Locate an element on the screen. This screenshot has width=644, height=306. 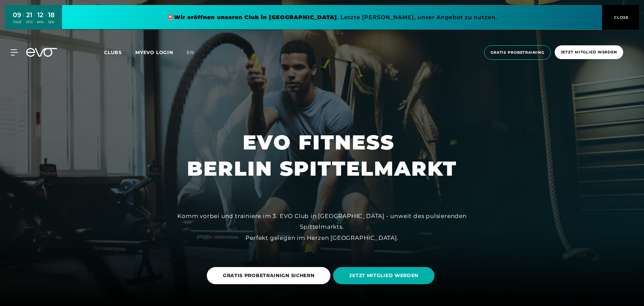
a: JETZT MITGLIED WERDEN is located at coordinates (385, 276).